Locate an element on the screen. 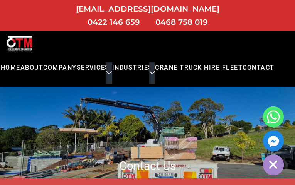  a: About is located at coordinates (32, 73).